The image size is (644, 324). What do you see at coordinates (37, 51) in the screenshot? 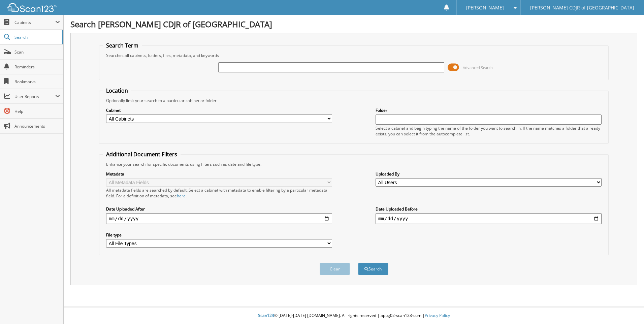
I see `span: Scan` at bounding box center [37, 51].